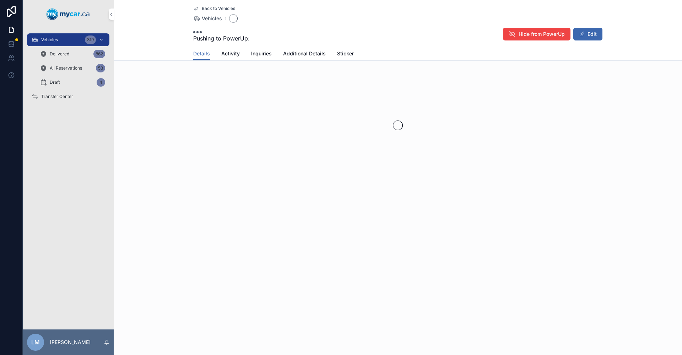 The image size is (682, 355). Describe the element at coordinates (59, 54) in the screenshot. I see `span: Delivered` at that location.